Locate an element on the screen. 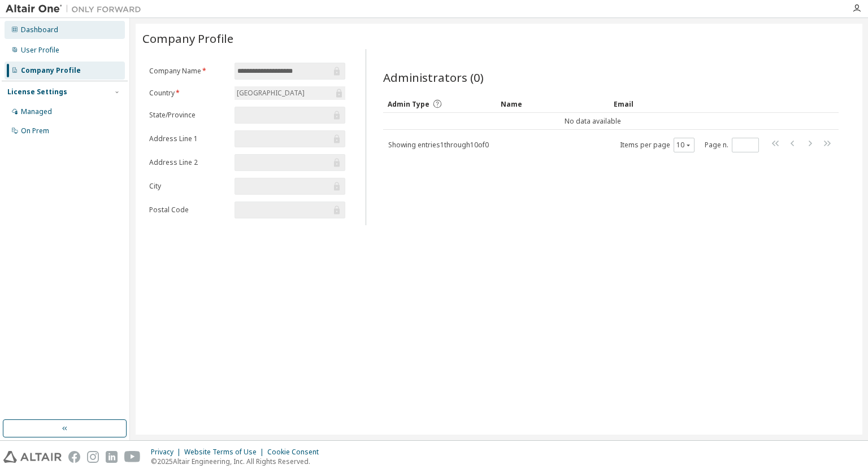 This screenshot has width=868, height=473. label: Address Line 1 is located at coordinates (188, 139).